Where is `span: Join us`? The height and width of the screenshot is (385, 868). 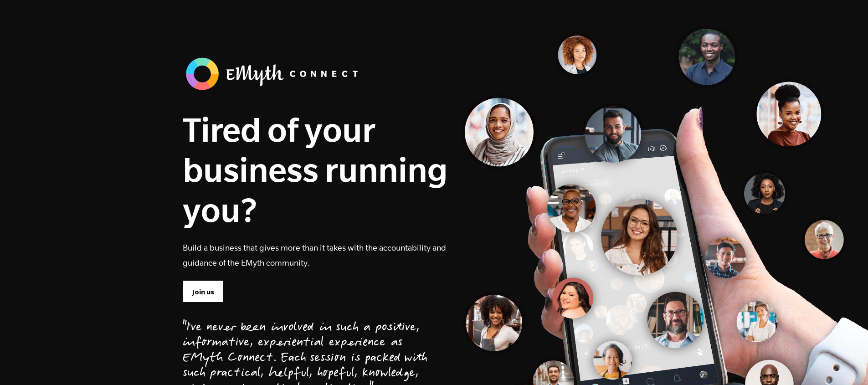 span: Join us is located at coordinates (203, 292).